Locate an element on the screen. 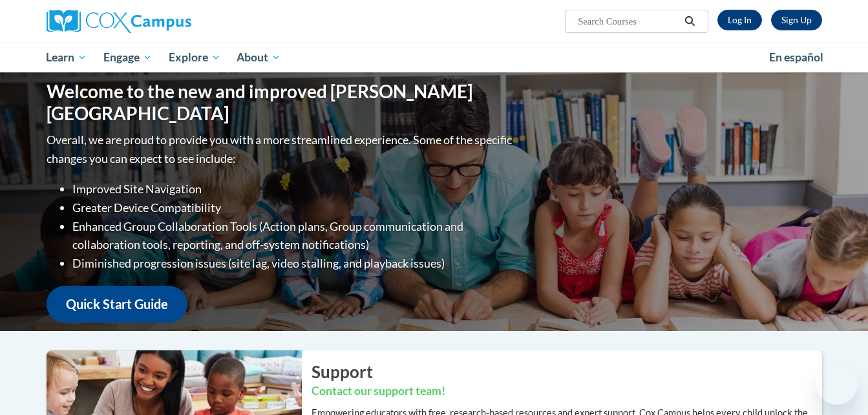 The height and width of the screenshot is (415, 868). h2: Support is located at coordinates (567, 372).